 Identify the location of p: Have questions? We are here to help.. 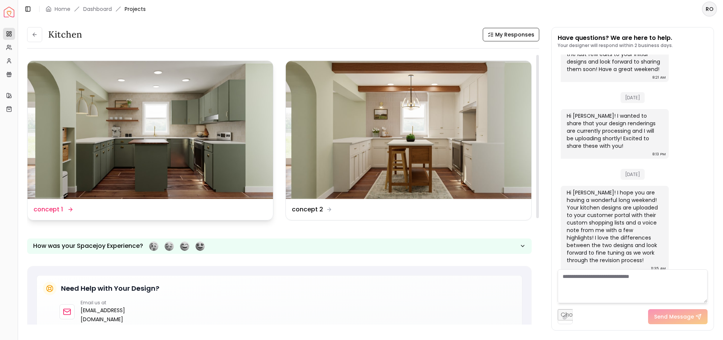
(615, 38).